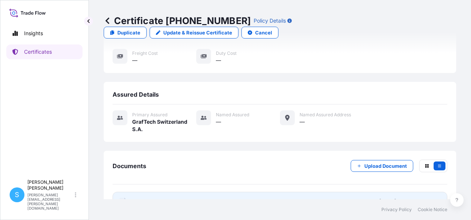  What do you see at coordinates (269, 21) in the screenshot?
I see `p: Policy Details` at bounding box center [269, 21].